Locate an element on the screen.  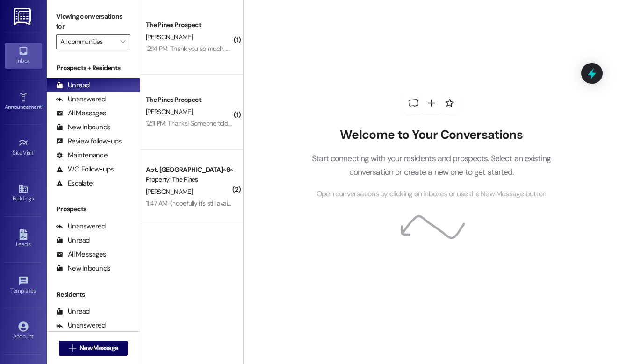
img: ResiDesk Logo is located at coordinates (23, 16).